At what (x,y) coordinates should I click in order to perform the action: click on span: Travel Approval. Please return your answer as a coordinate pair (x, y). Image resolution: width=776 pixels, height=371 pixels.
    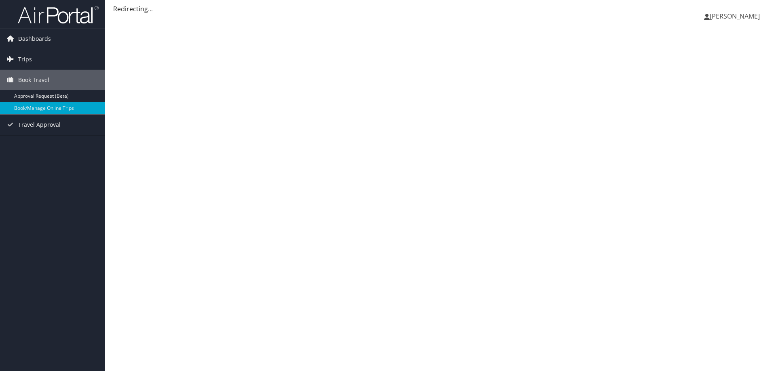
    Looking at the image, I should click on (39, 125).